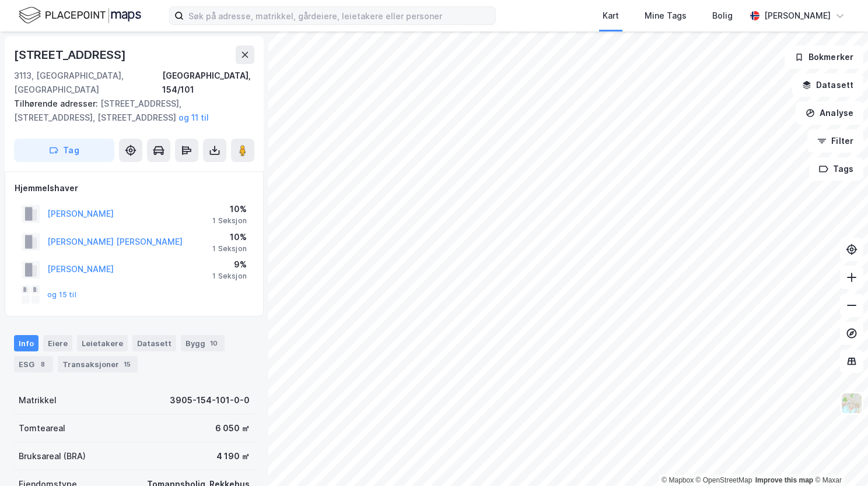  Describe the element at coordinates (203, 343) in the screenshot. I see `div: Bygg` at that location.